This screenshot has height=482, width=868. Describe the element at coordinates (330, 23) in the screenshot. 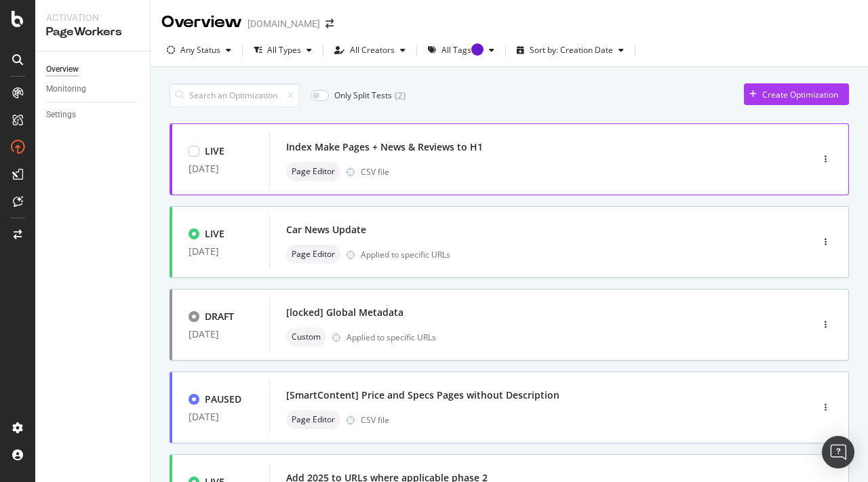

I see `div: arrow-right-arrow-left` at that location.